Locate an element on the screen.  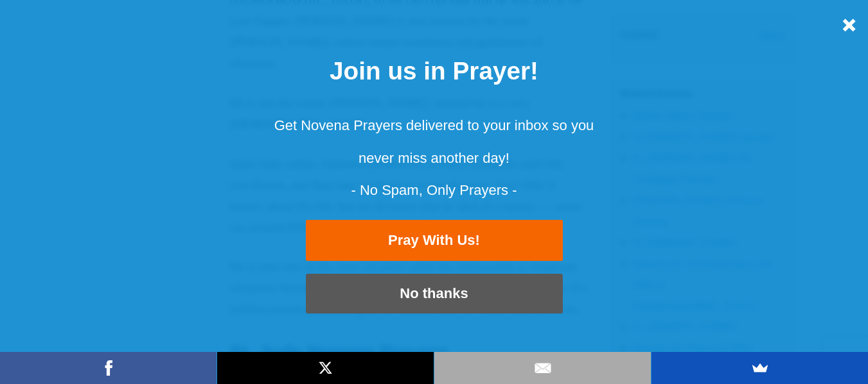
button: No thanks is located at coordinates (434, 294).